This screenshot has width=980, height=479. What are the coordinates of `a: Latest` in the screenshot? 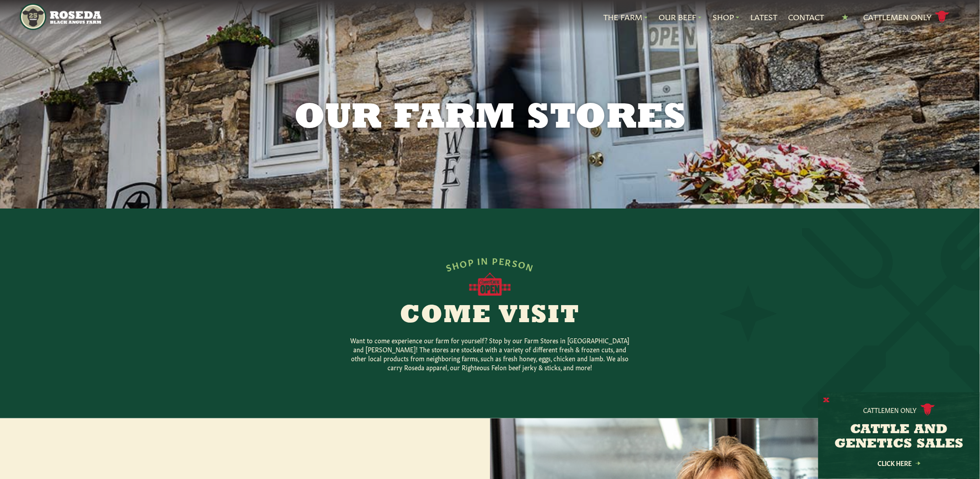 It's located at (764, 17).